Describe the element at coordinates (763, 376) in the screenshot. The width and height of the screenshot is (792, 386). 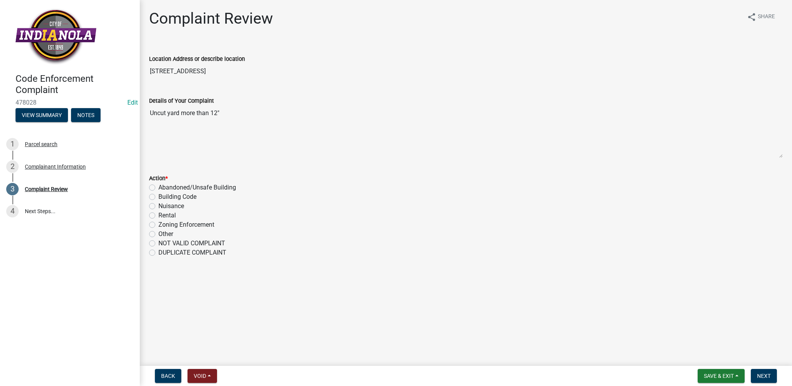
I see `button: Next` at that location.